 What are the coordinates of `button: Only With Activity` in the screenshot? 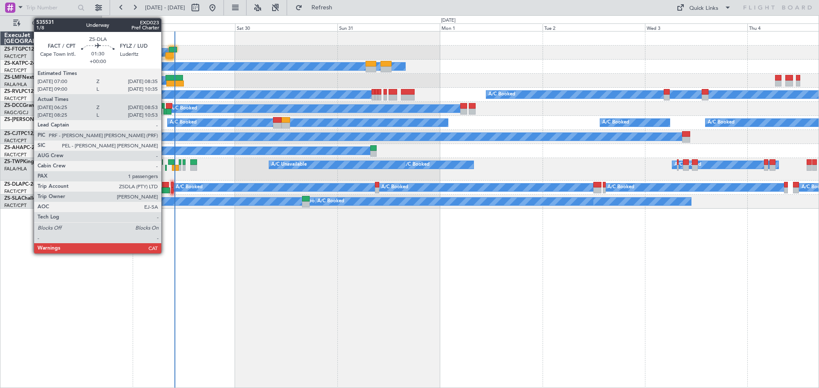 It's located at (51, 23).